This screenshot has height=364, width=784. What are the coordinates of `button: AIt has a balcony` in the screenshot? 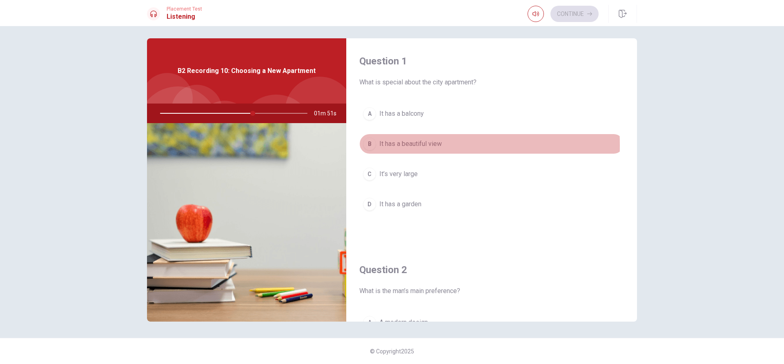 It's located at (491, 114).